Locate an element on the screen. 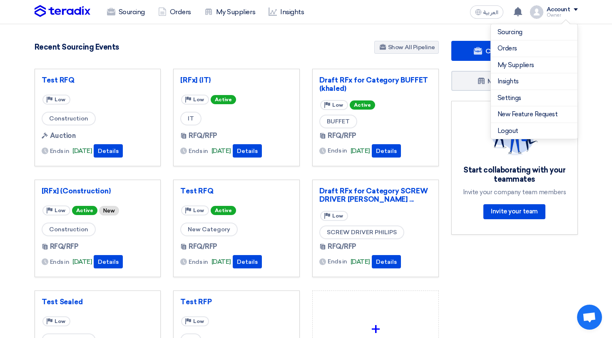 The image size is (612, 338). li: Logout is located at coordinates (534, 131).